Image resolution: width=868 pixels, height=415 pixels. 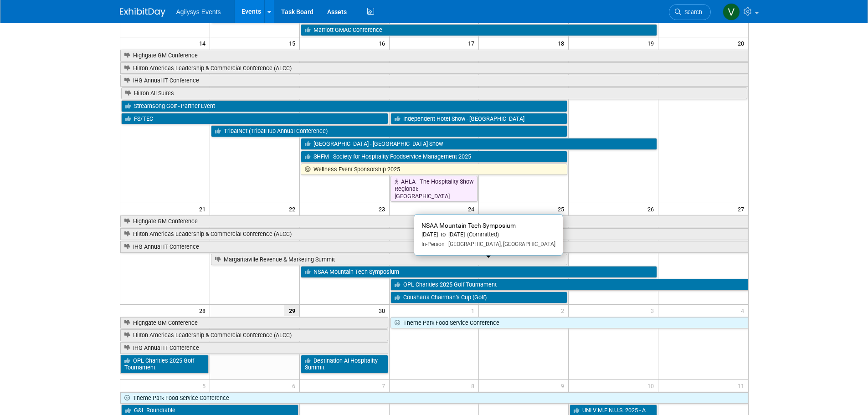 What do you see at coordinates (203, 43) in the screenshot?
I see `span: 14` at bounding box center [203, 43].